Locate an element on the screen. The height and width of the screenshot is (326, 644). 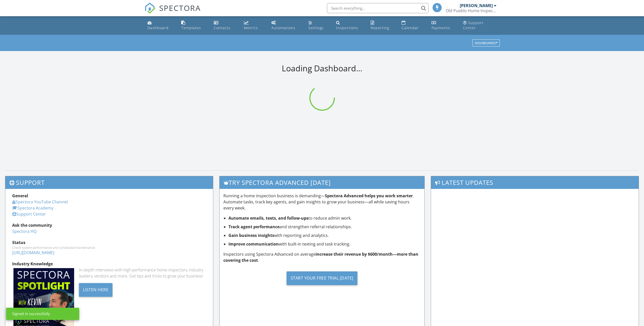
div: Metrics is located at coordinates (251, 28).